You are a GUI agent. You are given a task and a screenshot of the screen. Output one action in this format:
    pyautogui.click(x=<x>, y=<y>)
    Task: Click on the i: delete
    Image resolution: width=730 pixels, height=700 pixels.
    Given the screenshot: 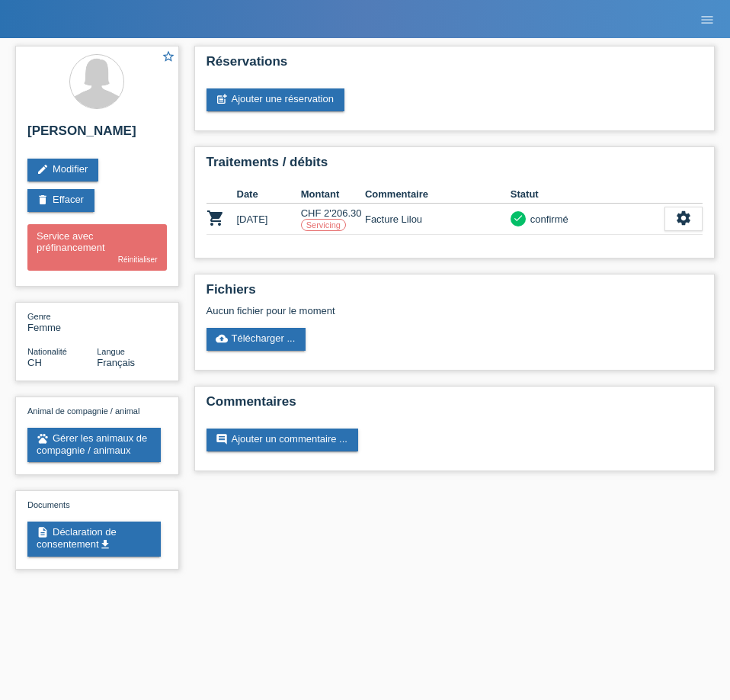 What is the action you would take?
    pyautogui.click(x=43, y=200)
    